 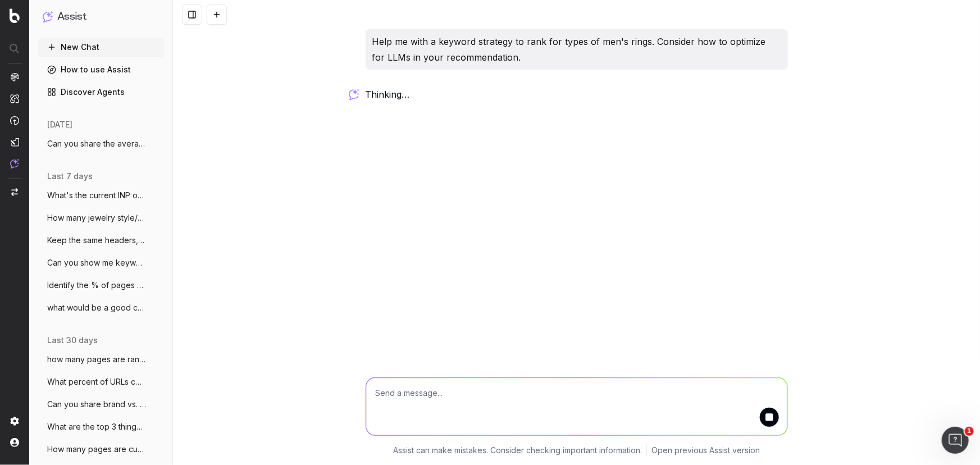 I want to click on button: what would be a good category name for a, so click(x=101, y=308).